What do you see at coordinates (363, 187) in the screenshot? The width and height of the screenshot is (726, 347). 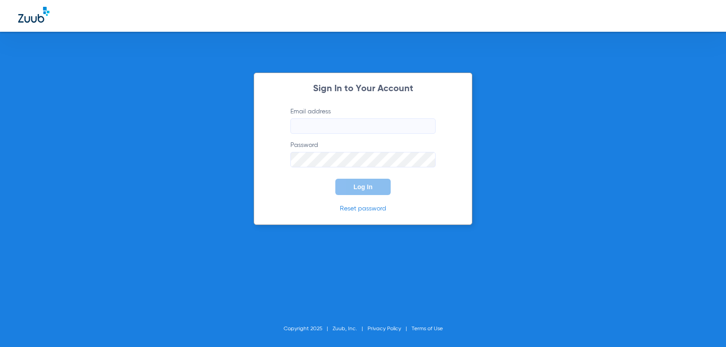 I see `button: Log In` at bounding box center [363, 187].